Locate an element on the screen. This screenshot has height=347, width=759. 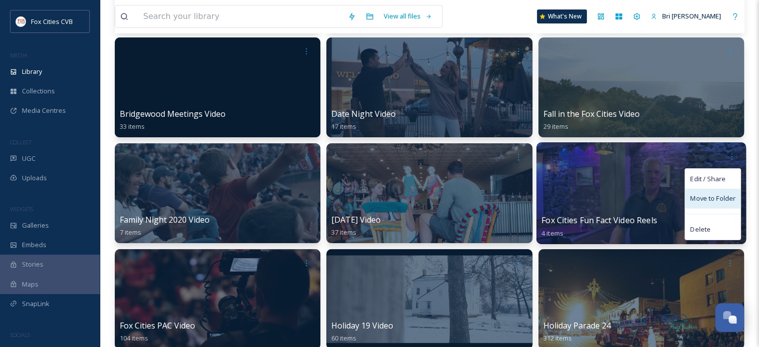
a: Family Night 2020 Video7 items is located at coordinates (165, 226).